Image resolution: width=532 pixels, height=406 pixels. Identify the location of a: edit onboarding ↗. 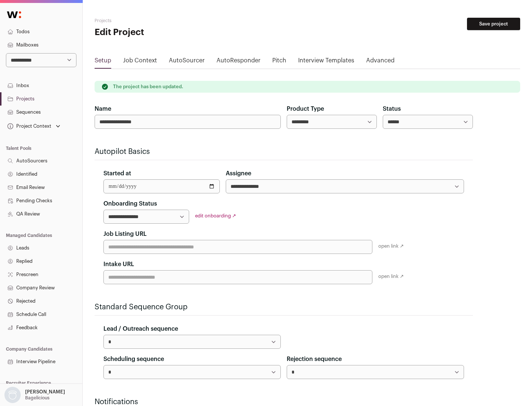
(215, 215).